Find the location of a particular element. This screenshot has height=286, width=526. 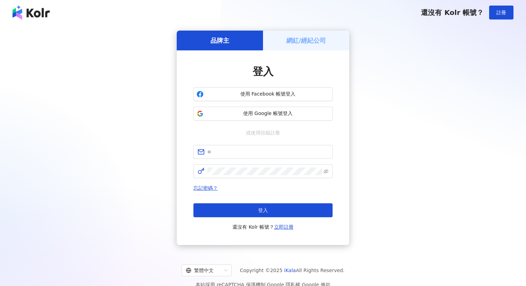

span: Copyright © 2025 All Rights Reserved. is located at coordinates (292, 271).